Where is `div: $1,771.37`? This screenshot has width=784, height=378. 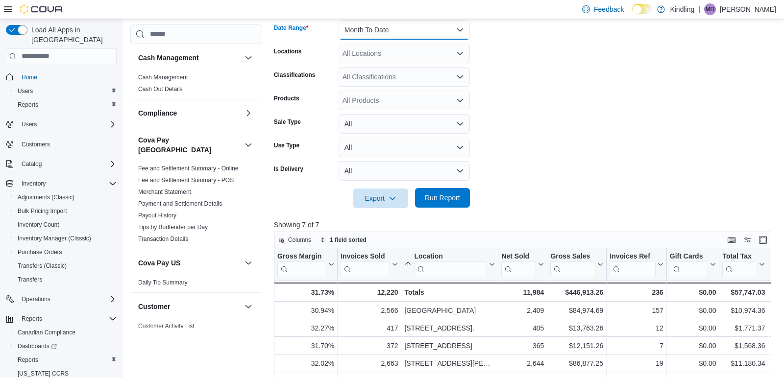
div: $1,771.37 is located at coordinates (743, 328).